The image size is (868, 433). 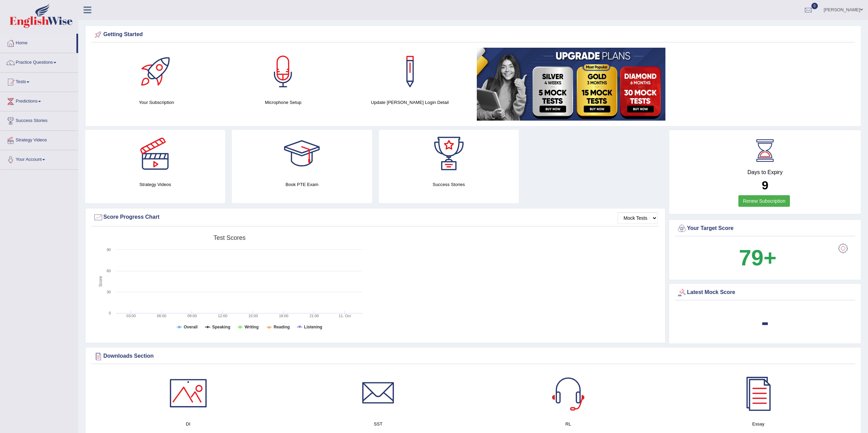 I want to click on b: 9, so click(x=765, y=185).